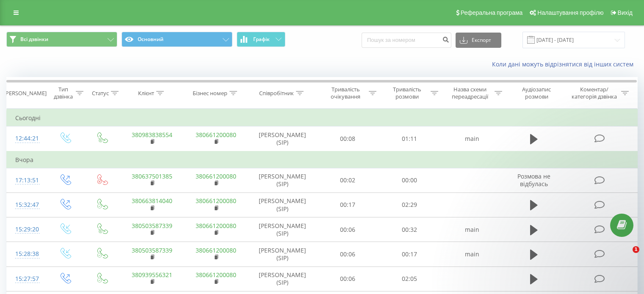 This screenshot has height=294, width=644. I want to click on div: Тип дзвінка, so click(63, 93).